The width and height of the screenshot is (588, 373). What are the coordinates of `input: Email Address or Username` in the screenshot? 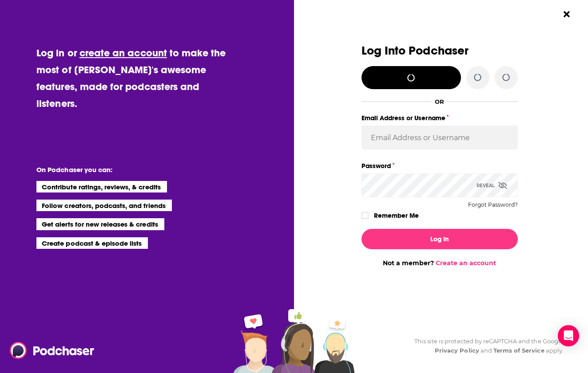 It's located at (440, 137).